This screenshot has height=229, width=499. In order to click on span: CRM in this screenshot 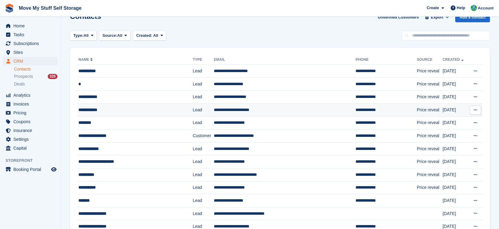, I will do `click(32, 61)`.